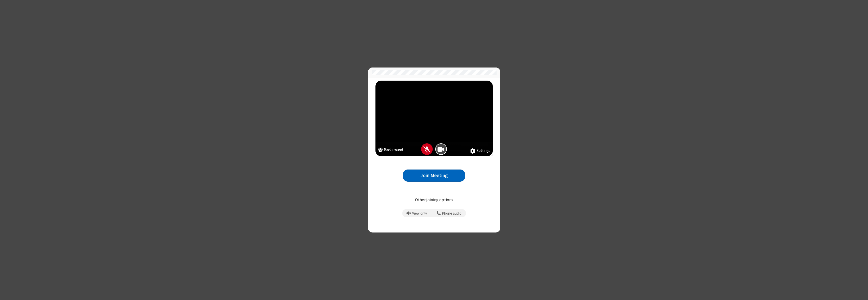 This screenshot has width=868, height=300. Describe the element at coordinates (419, 213) in the screenshot. I see `span: View only` at that location.